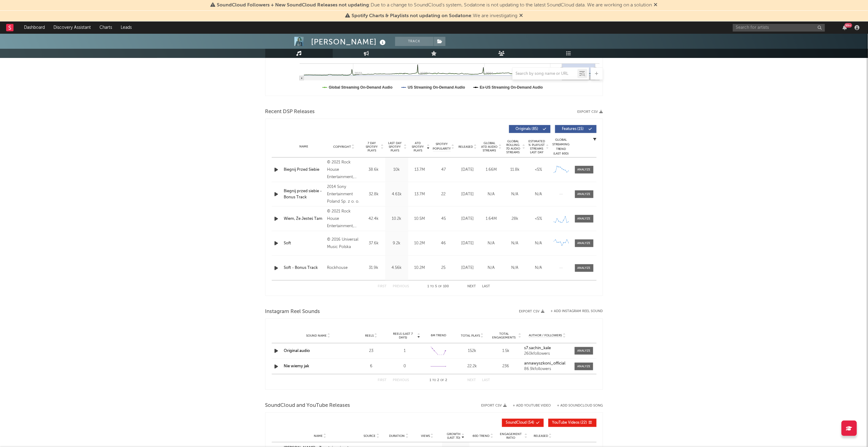  I want to click on div: 10k, so click(397, 170).